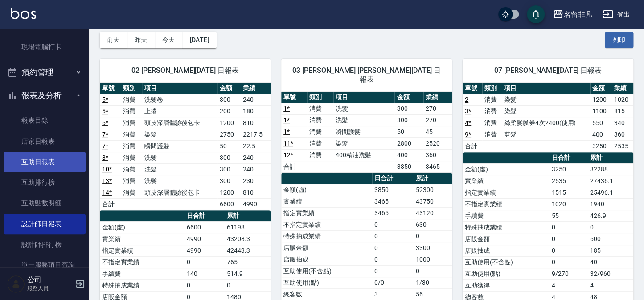 This screenshot has width=644, height=300. I want to click on img: Logo, so click(23, 13).